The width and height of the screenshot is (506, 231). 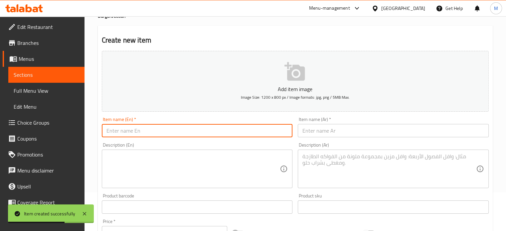 What do you see at coordinates (394, 207) in the screenshot?
I see `input: Please enter product sku` at bounding box center [394, 207].